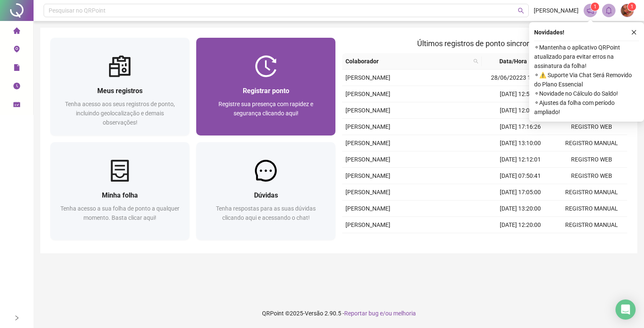 This screenshot has width=644, height=328. What do you see at coordinates (17, 87) in the screenshot?
I see `span: clock-circle` at bounding box center [17, 87].